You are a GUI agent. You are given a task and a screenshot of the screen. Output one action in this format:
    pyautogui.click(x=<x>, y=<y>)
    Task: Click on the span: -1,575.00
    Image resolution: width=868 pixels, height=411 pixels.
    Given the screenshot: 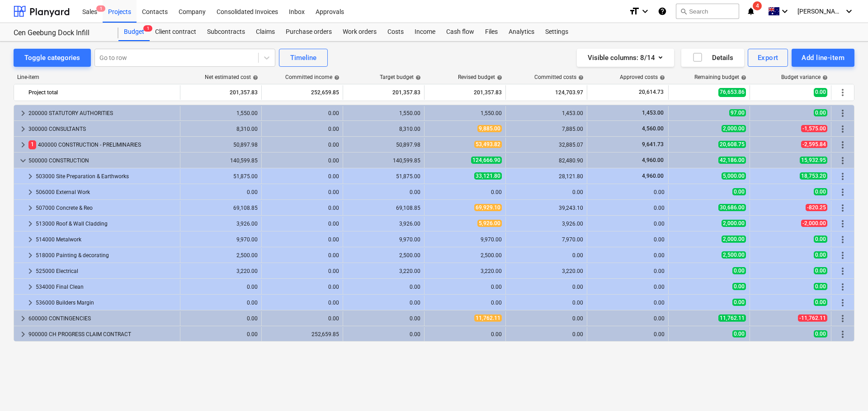 What is the action you would take?
    pyautogui.click(x=814, y=128)
    